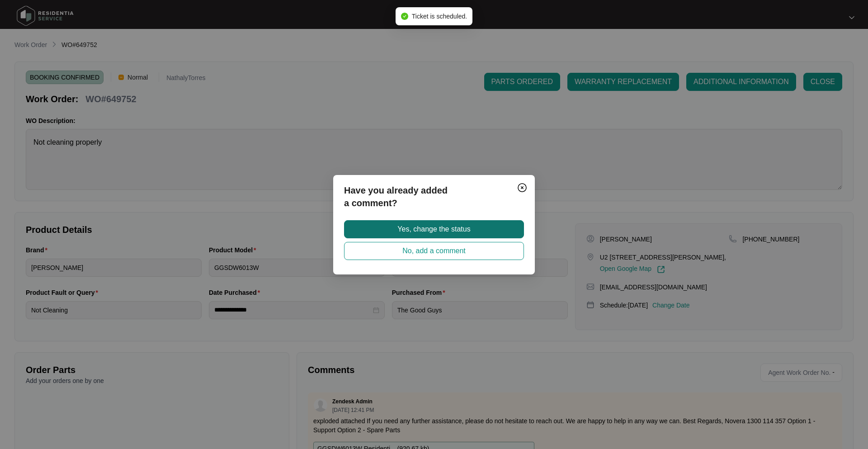 Image resolution: width=868 pixels, height=449 pixels. I want to click on span: Ticket is scheduled., so click(440, 16).